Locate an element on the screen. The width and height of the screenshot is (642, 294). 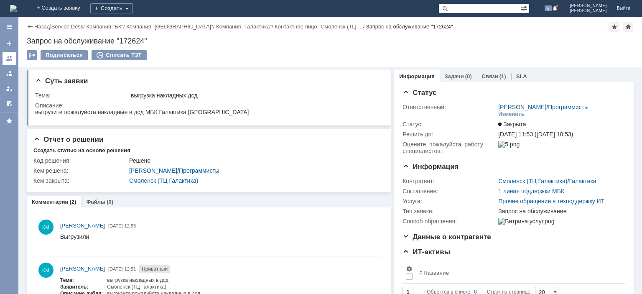
a: Галактика is located at coordinates (582, 181).